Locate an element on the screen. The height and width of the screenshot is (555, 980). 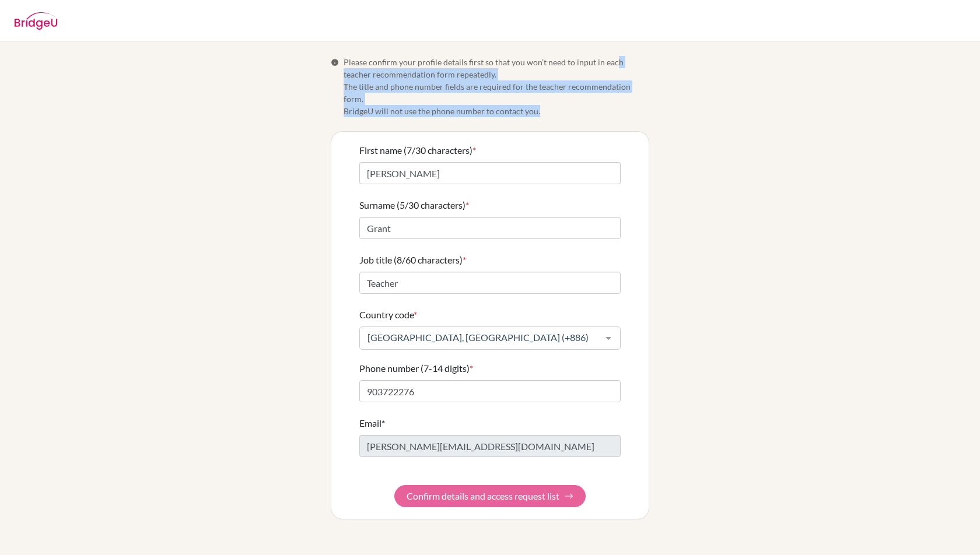
span: Please confirm your profile details first so that you won’t need to input in each teacher recomme... is located at coordinates (497, 87).